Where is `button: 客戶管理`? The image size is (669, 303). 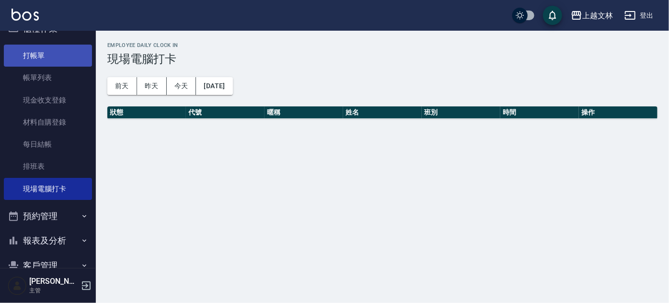
button: 客戶管理 is located at coordinates (48, 266).